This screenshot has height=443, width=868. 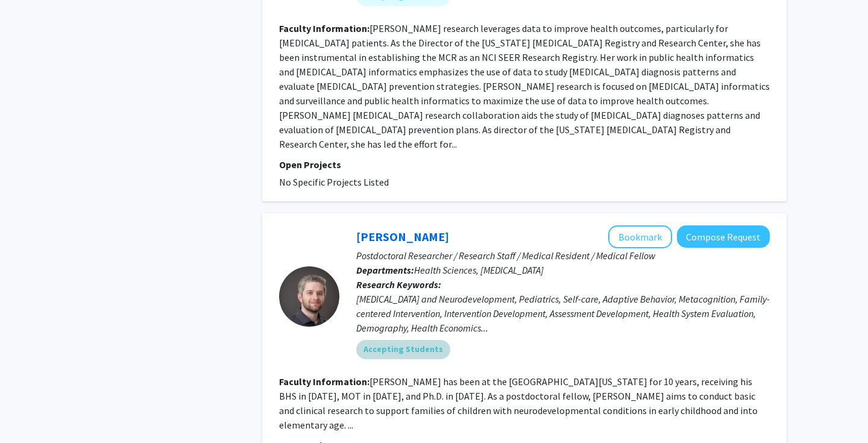 I want to click on b: Departments:, so click(x=385, y=270).